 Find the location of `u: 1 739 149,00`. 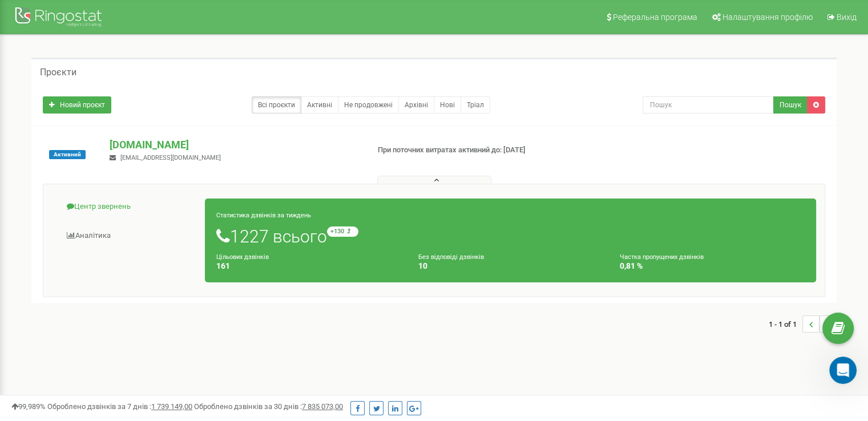

u: 1 739 149,00 is located at coordinates (172, 406).